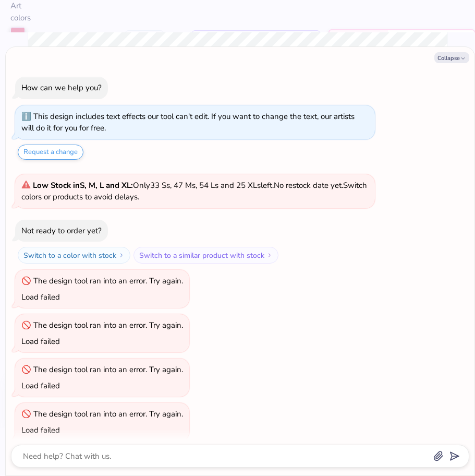 The width and height of the screenshot is (475, 476). I want to click on button: Collapse, so click(451, 58).